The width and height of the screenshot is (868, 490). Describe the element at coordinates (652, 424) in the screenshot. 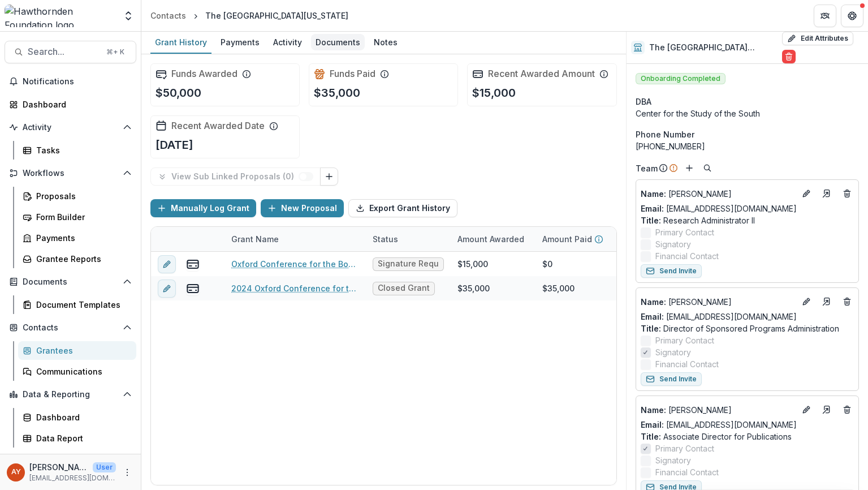

I see `span: Email:` at that location.